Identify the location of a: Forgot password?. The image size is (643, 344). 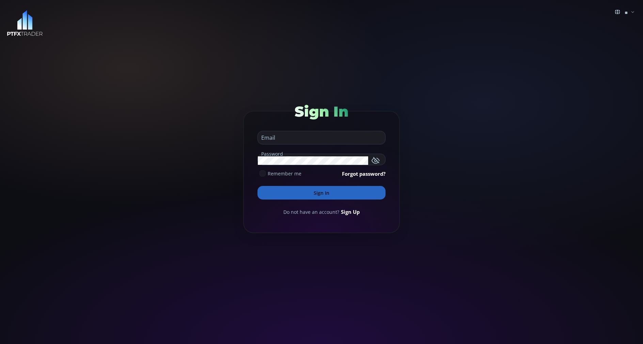
(364, 174).